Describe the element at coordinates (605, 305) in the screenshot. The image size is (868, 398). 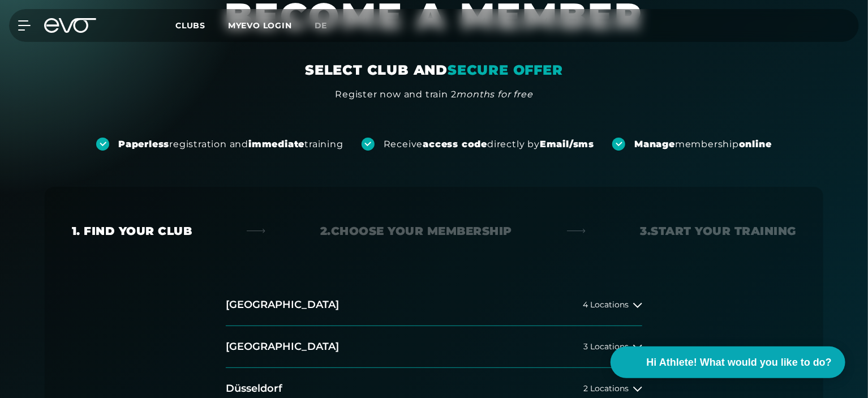
I see `span: 4 Locations` at that location.